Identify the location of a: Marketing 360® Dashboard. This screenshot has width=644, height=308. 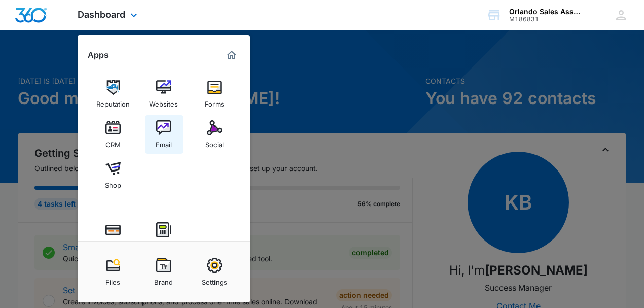
(232, 55).